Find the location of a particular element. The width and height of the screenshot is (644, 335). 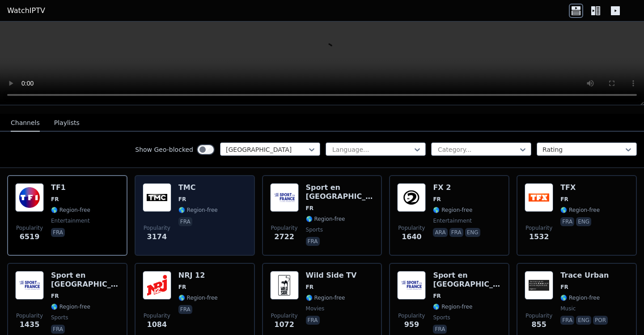

img: TMC is located at coordinates (157, 198).